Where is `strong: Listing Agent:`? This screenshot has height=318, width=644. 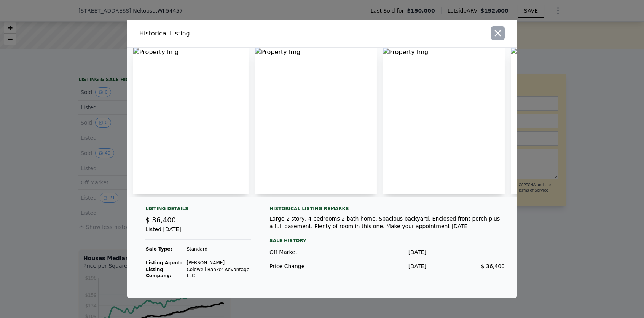
strong: Listing Agent: is located at coordinates (164, 262).